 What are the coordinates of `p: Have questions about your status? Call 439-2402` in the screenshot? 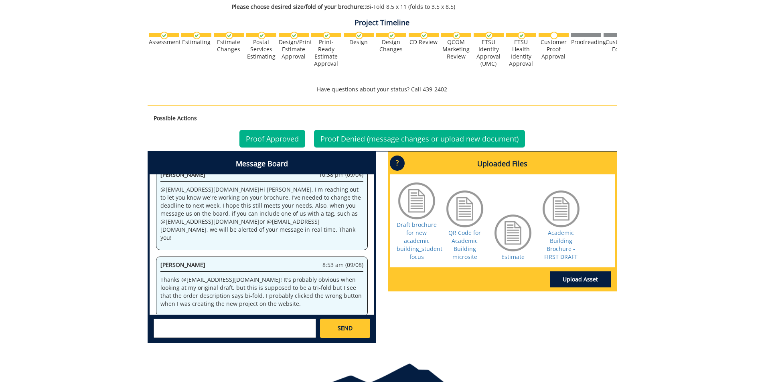 It's located at (382, 89).